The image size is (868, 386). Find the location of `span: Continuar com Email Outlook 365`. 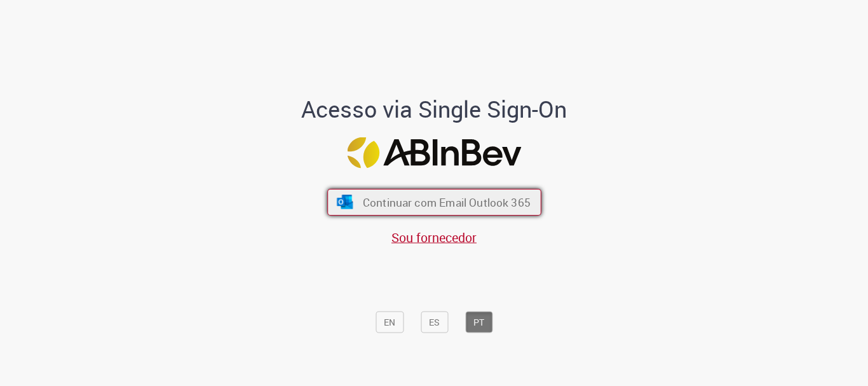

span: Continuar com Email Outlook 365 is located at coordinates (446, 202).